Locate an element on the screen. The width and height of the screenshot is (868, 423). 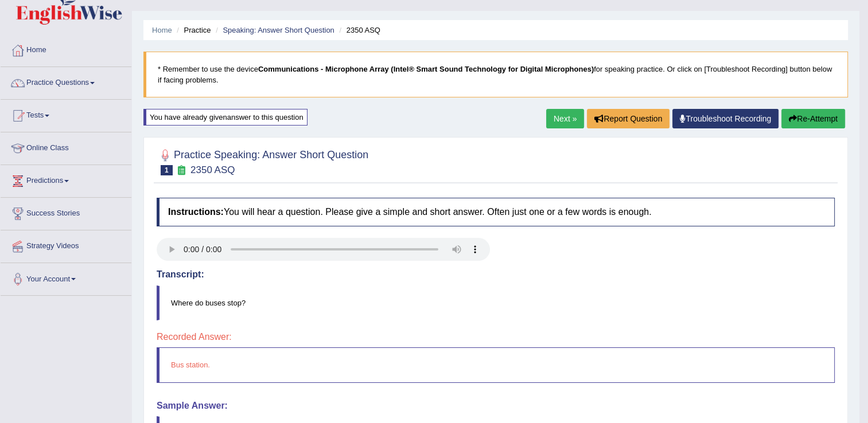
a: Success Stories is located at coordinates (66, 212).